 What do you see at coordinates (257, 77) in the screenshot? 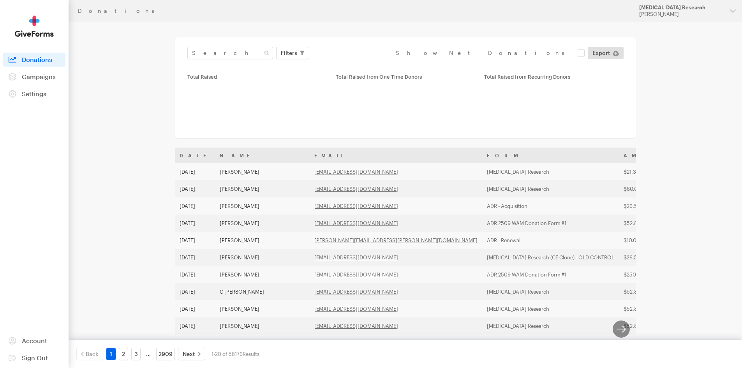
I see `div: Total Raised` at bounding box center [257, 77].